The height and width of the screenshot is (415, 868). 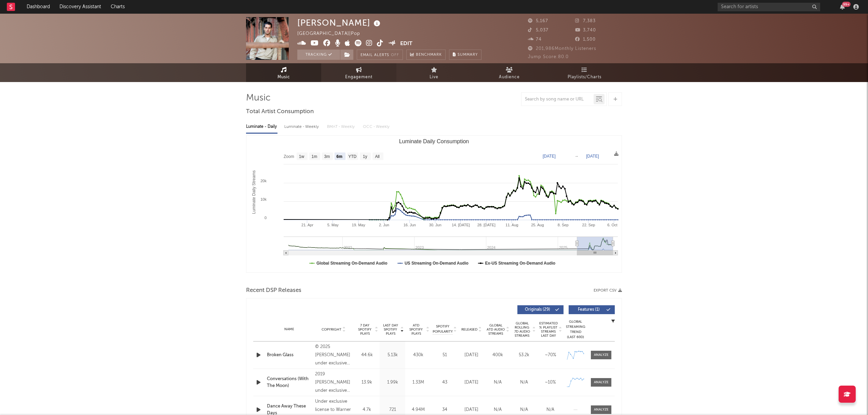 I want to click on text: 25. Aug, so click(x=537, y=224).